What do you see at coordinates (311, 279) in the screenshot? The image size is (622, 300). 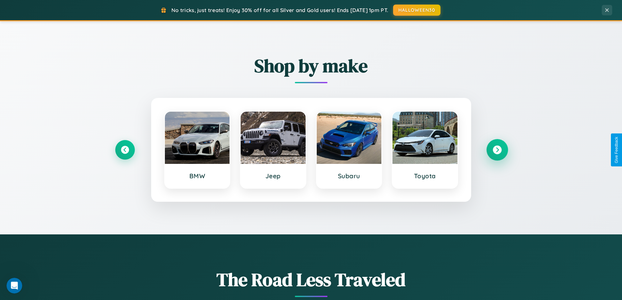 I see `h1: The Road Less Traveled` at bounding box center [311, 279].